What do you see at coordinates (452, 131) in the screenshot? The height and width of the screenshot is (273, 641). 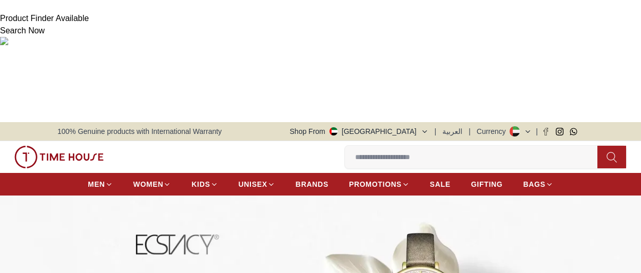 I see `span: العربية` at bounding box center [452, 131].